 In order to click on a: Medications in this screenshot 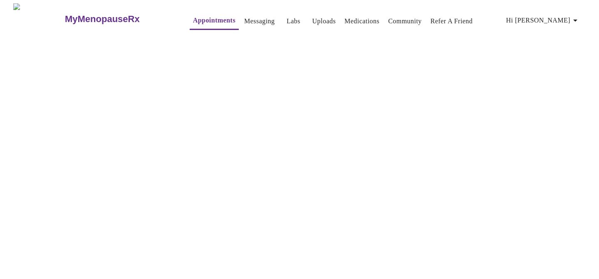, I will do `click(362, 21)`.